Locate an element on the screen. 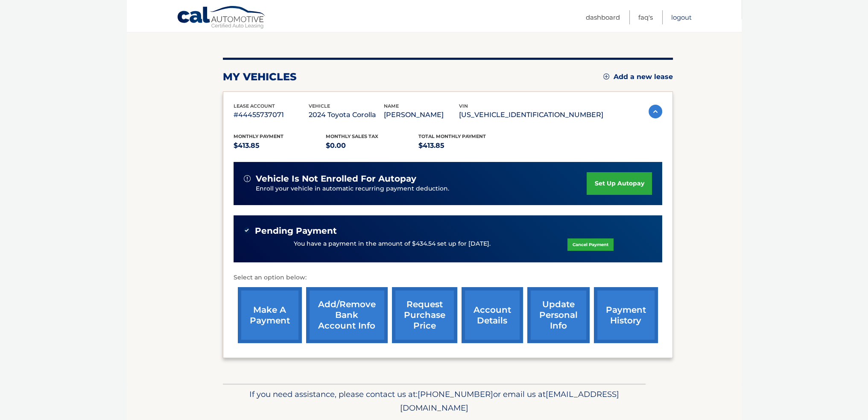 This screenshot has width=868, height=420. a: Cal Automotive is located at coordinates (222, 18).